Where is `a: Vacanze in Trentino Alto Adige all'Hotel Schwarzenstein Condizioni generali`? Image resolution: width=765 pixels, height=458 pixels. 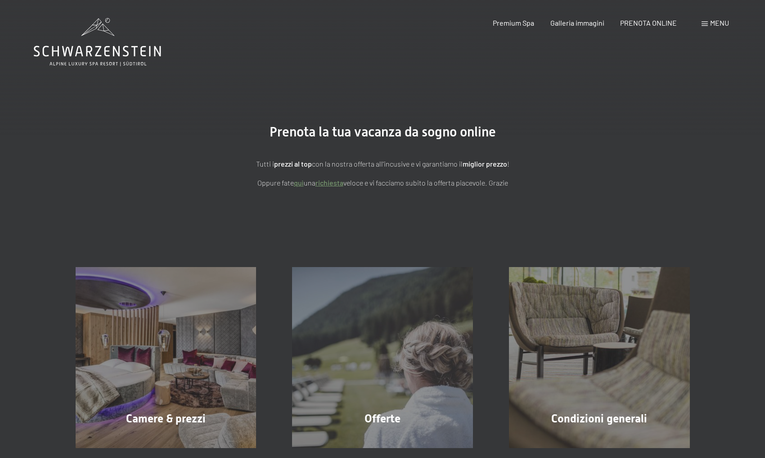
a: Vacanze in Trentino Alto Adige all'Hotel Schwarzenstein Condizioni generali is located at coordinates (600, 357).